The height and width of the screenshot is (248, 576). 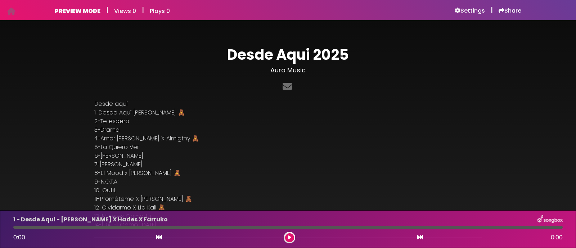 What do you see at coordinates (288, 208) in the screenshot?
I see `p: 12-Olvidarme X Lía Kali 🧸` at bounding box center [288, 208].